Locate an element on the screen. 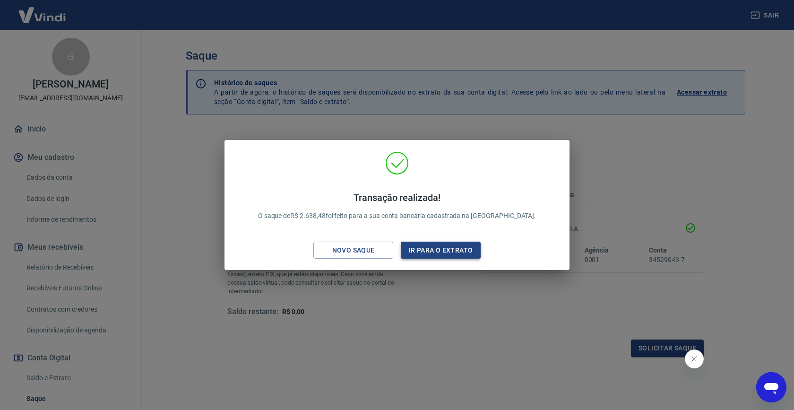  button: Novo saque is located at coordinates (353, 250).